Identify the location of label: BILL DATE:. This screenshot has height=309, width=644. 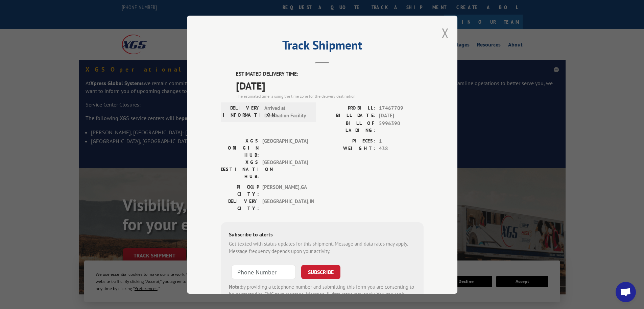
(349, 116).